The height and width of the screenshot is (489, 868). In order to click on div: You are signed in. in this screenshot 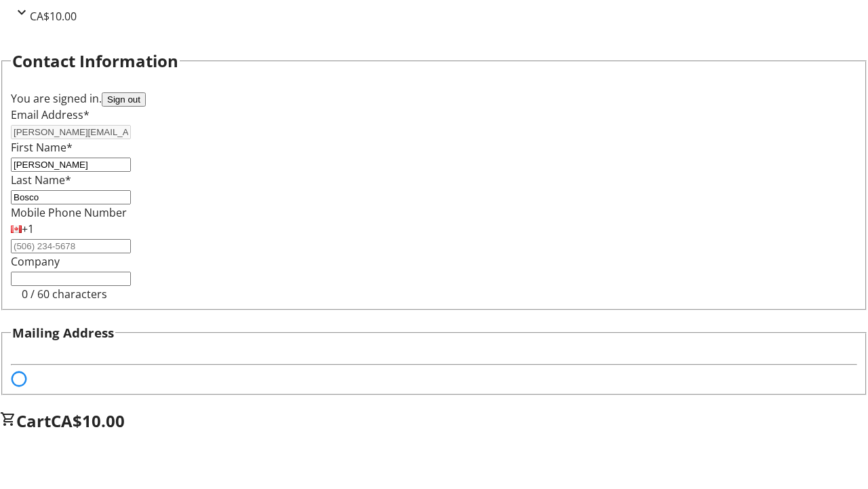, I will do `click(434, 98)`.